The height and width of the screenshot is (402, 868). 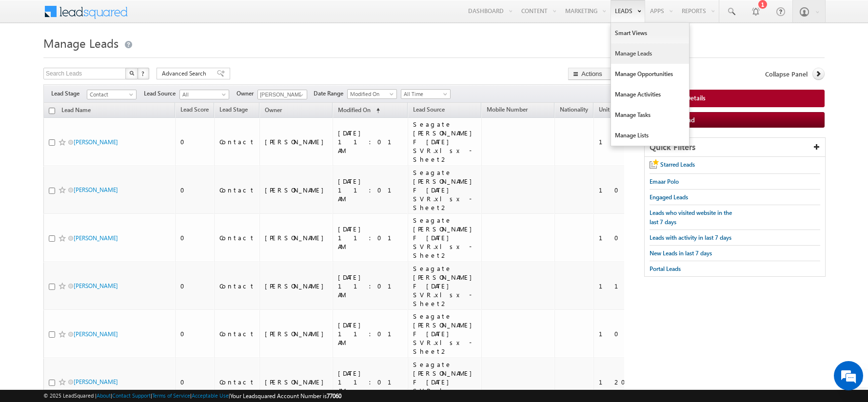 I want to click on span: Portal Leads, so click(x=666, y=269).